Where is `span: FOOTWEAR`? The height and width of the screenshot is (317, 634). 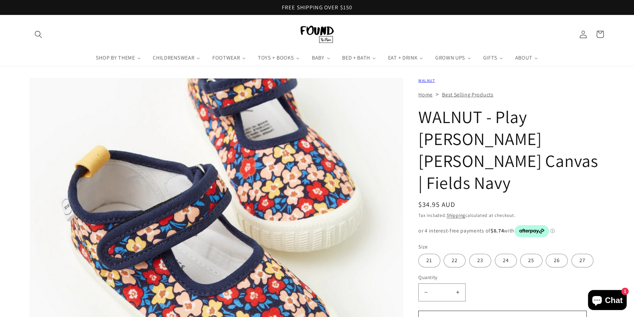 span: FOOTWEAR is located at coordinates (226, 58).